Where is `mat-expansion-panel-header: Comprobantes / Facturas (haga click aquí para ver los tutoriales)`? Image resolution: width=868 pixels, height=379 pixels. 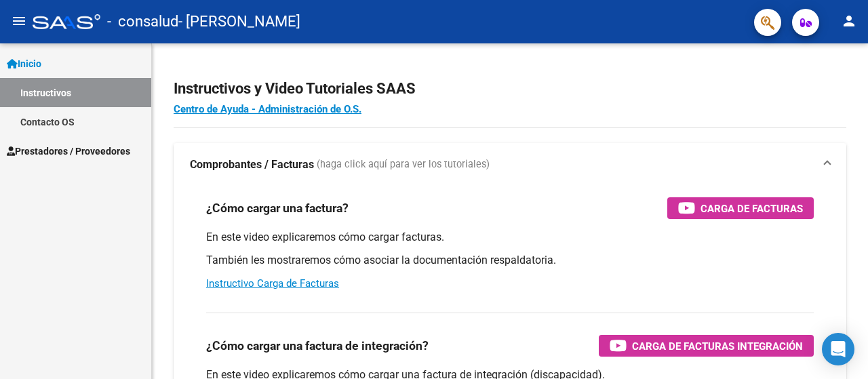
mat-expansion-panel-header: Comprobantes / Facturas (haga click aquí para ver los tutoriales) is located at coordinates (509, 165).